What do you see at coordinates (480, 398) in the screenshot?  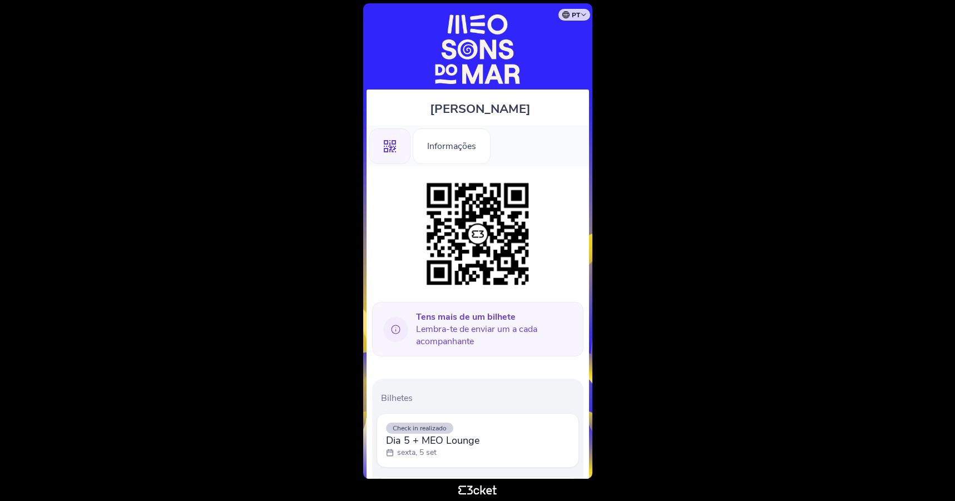 I see `p: Bilhetes` at bounding box center [480, 398].